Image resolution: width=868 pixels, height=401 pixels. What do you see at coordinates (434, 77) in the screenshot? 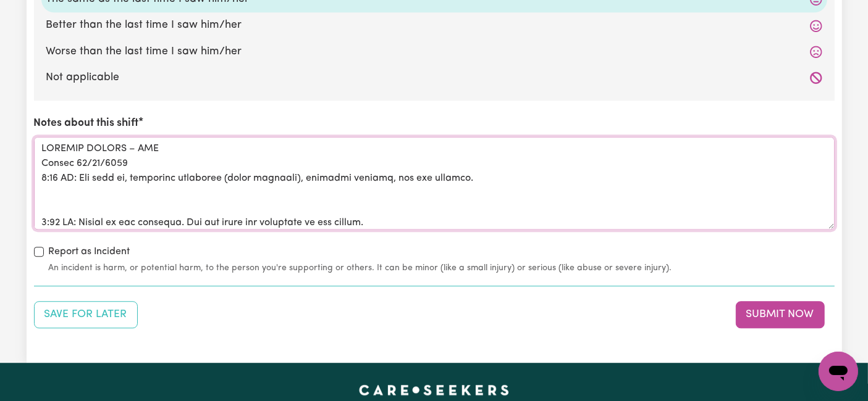
I see `label: Not applicable` at bounding box center [434, 77].